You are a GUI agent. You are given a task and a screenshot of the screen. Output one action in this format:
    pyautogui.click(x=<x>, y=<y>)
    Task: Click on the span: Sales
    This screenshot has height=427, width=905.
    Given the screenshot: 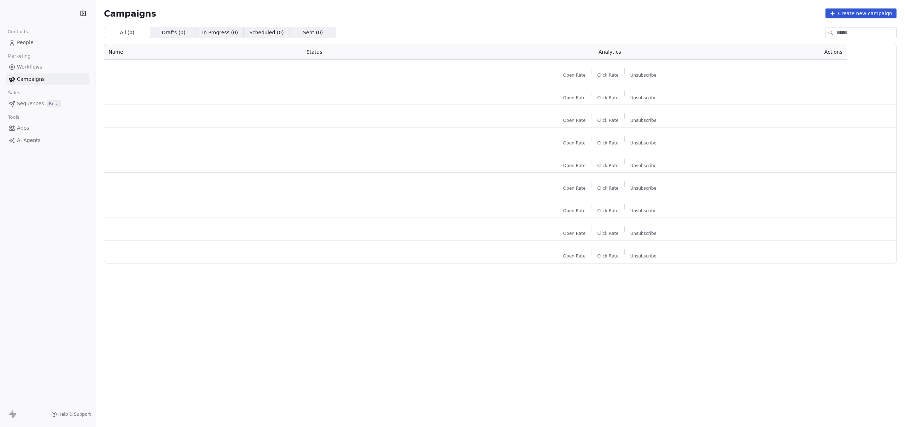 What is the action you would take?
    pyautogui.click(x=14, y=93)
    